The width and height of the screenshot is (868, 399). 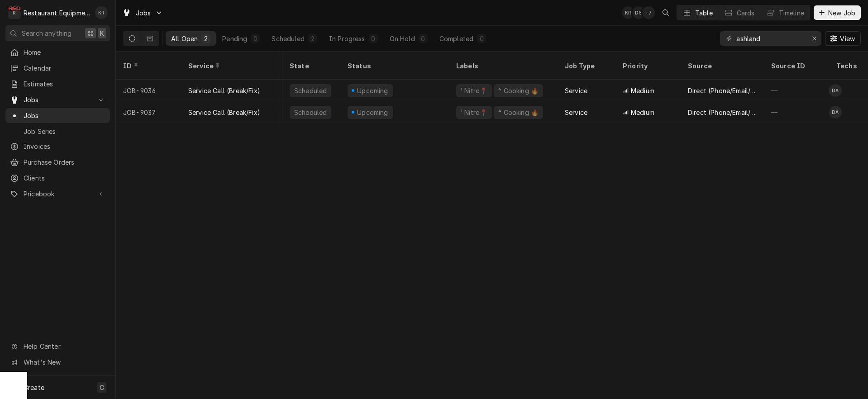 What do you see at coordinates (347, 38) in the screenshot?
I see `div: In Progress` at bounding box center [347, 38].